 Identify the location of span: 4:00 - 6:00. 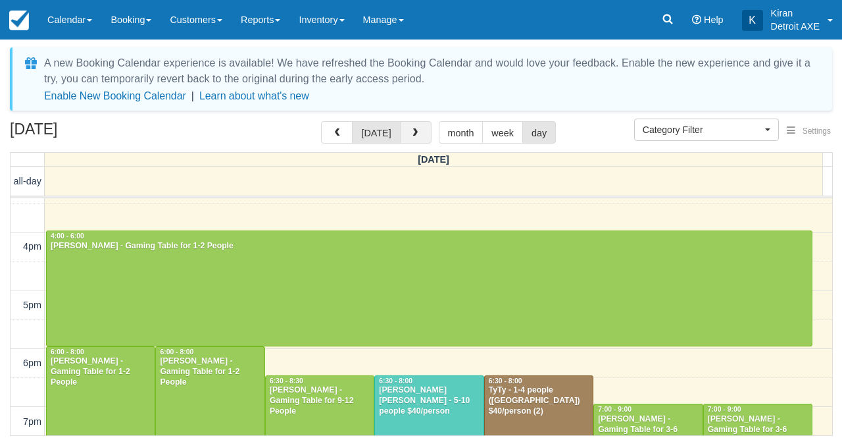
(67, 236).